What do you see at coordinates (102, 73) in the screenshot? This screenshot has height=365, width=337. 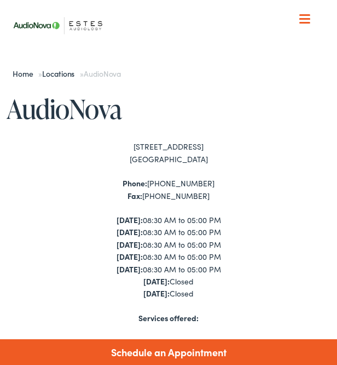 I see `span: AudioNova` at bounding box center [102, 73].